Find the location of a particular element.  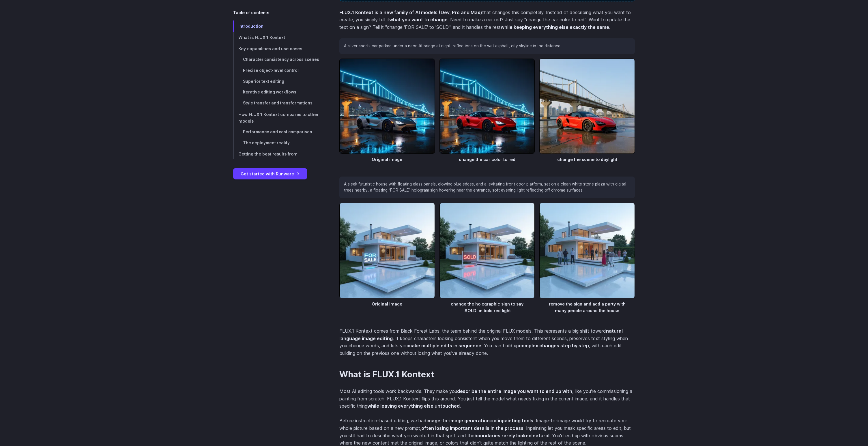

figcaption: change the car color to red is located at coordinates (487, 158).